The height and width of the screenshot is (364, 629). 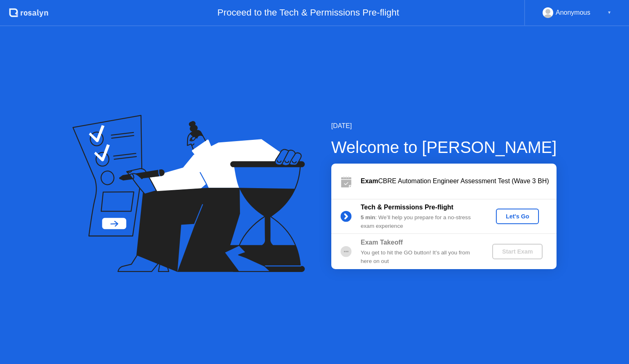 What do you see at coordinates (382, 242) in the screenshot?
I see `b: Exam Takeoff` at bounding box center [382, 242].